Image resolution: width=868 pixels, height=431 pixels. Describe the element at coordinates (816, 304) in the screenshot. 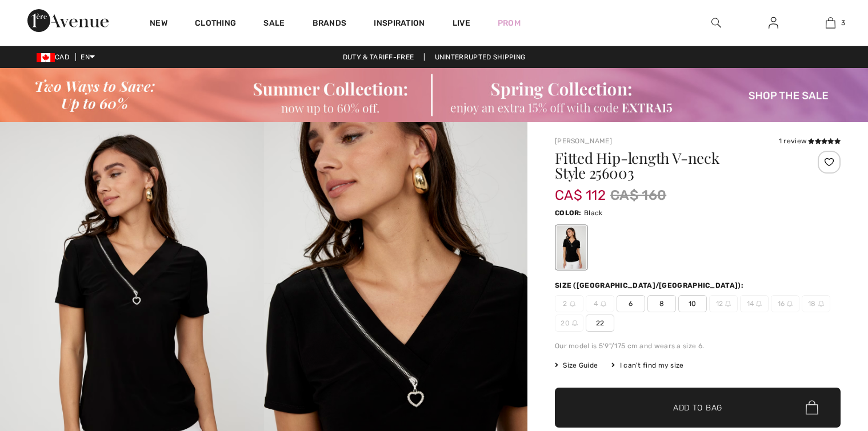

I see `span: 18` at that location.